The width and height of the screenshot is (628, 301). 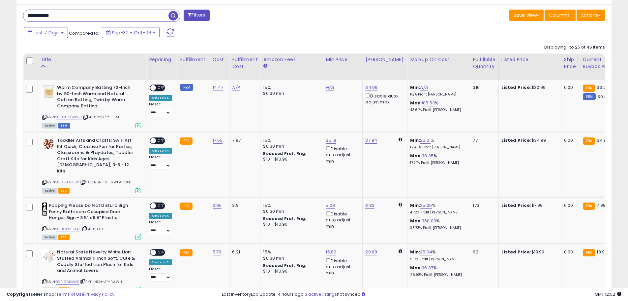 I want to click on a: B0DFHZFSBP, so click(x=67, y=182).